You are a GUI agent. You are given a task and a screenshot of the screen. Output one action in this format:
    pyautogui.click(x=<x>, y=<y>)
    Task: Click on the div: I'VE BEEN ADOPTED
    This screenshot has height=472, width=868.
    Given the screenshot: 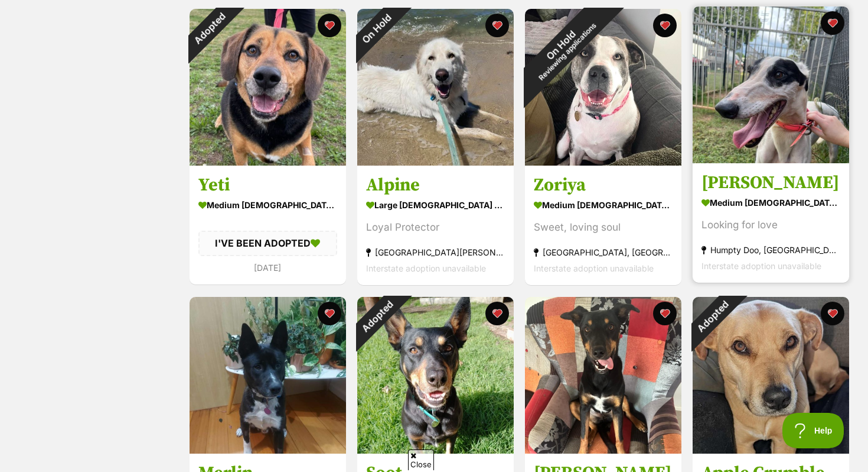 What is the action you would take?
    pyautogui.click(x=267, y=243)
    